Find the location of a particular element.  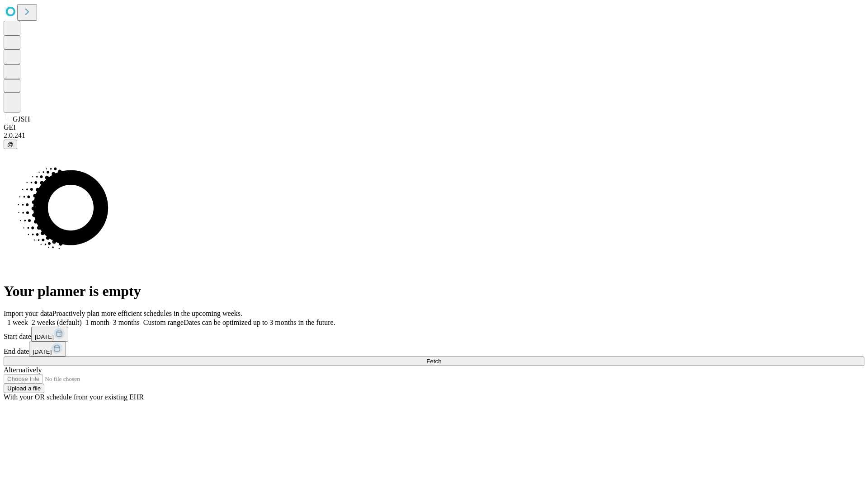

div: GEI is located at coordinates (434, 127).